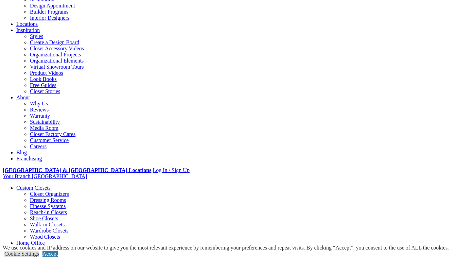  I want to click on a: Warranty, so click(40, 116).